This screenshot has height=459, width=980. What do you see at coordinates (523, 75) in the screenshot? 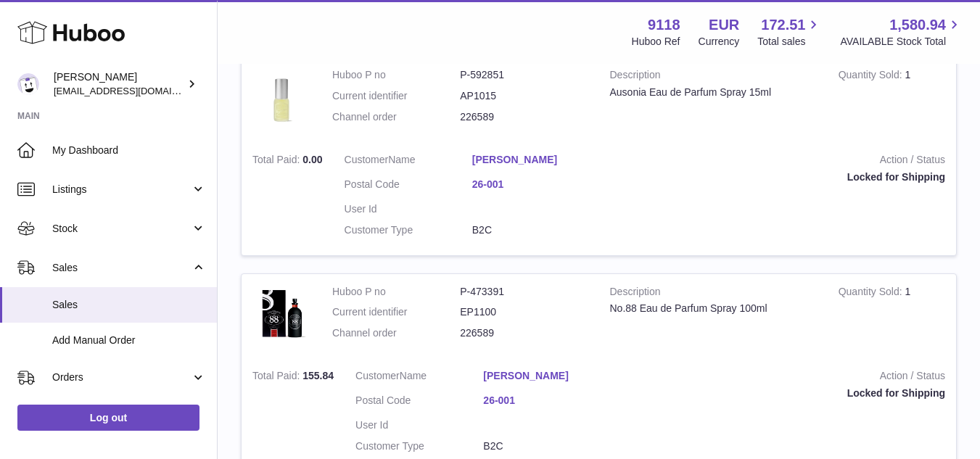
I see `dd: P-592851` at bounding box center [523, 75].